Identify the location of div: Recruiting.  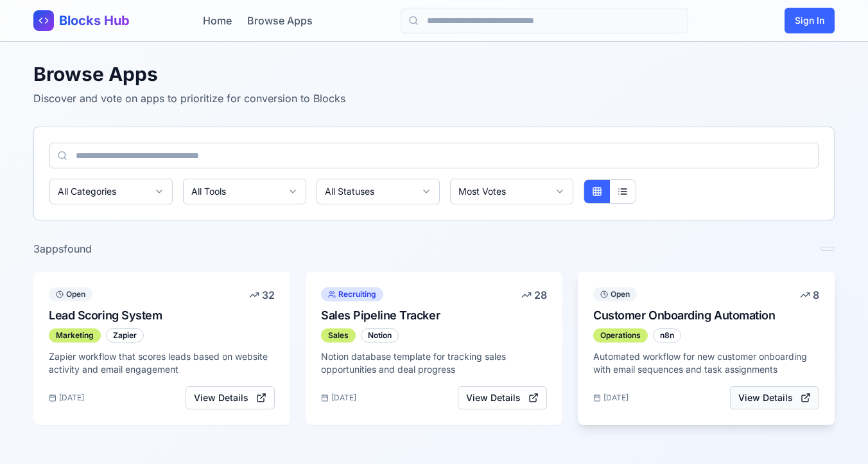
(352, 294).